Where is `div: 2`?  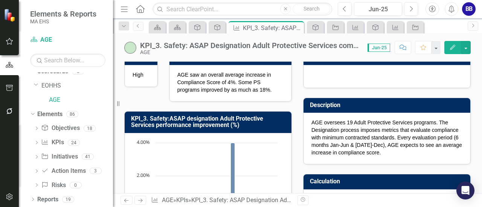 div: 2 is located at coordinates (78, 72).